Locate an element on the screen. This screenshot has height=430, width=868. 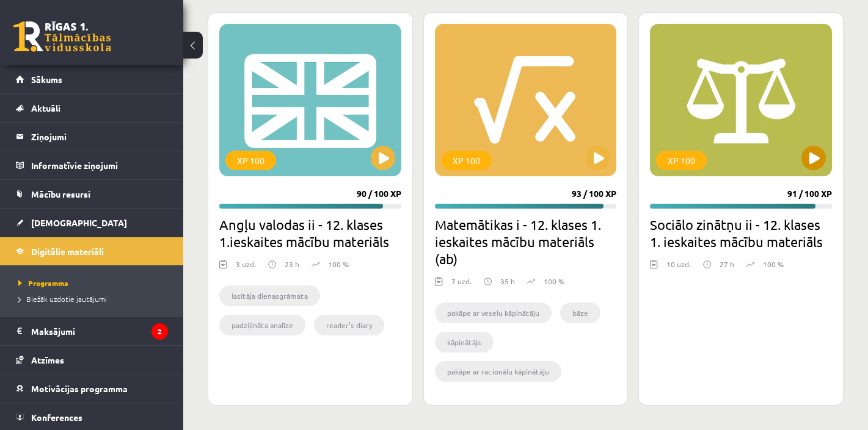
a: Motivācijas programma is located at coordinates (92, 389).